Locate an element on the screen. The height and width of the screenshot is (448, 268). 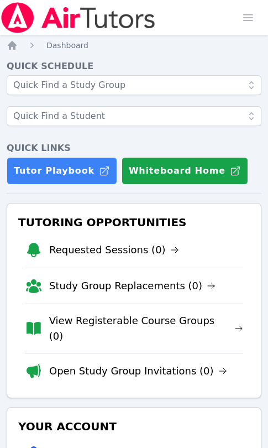
span: Dashboard is located at coordinates (67, 45).